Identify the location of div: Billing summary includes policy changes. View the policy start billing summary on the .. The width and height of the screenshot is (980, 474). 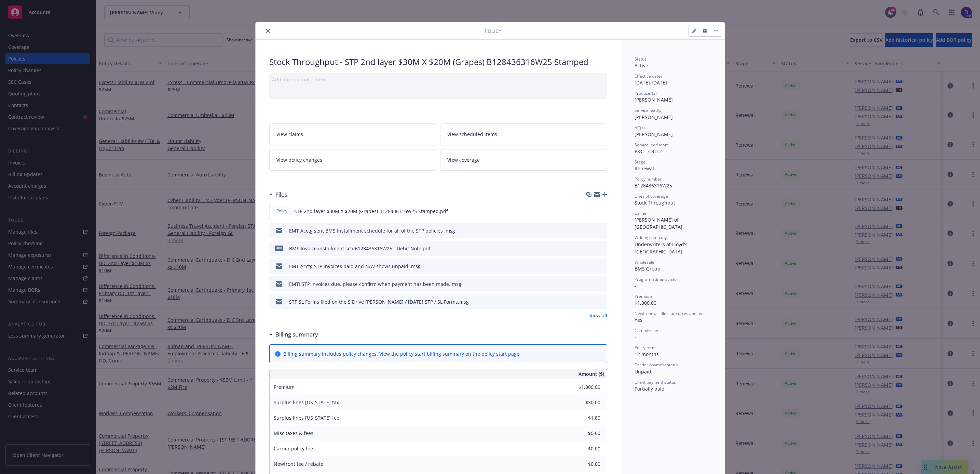
(402, 353).